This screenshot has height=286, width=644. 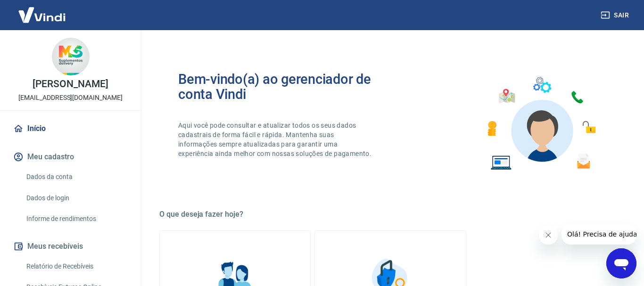 I want to click on img: b4cfdcc2-0f5b-4811-a177-61bba389f7fa.jpeg, so click(x=71, y=57).